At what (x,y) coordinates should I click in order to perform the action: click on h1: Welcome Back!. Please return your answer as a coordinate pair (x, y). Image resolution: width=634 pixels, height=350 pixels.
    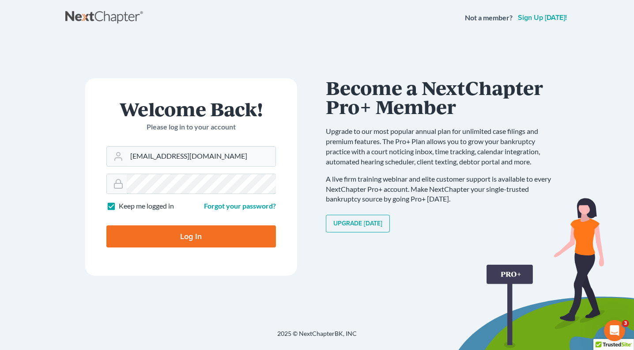
    Looking at the image, I should click on (191, 109).